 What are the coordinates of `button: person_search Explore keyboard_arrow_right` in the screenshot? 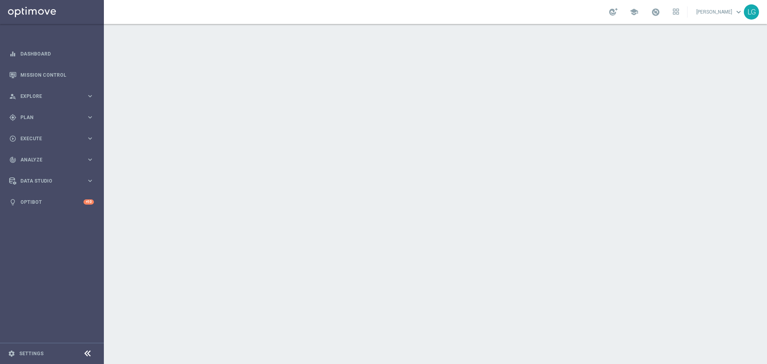 It's located at (52, 96).